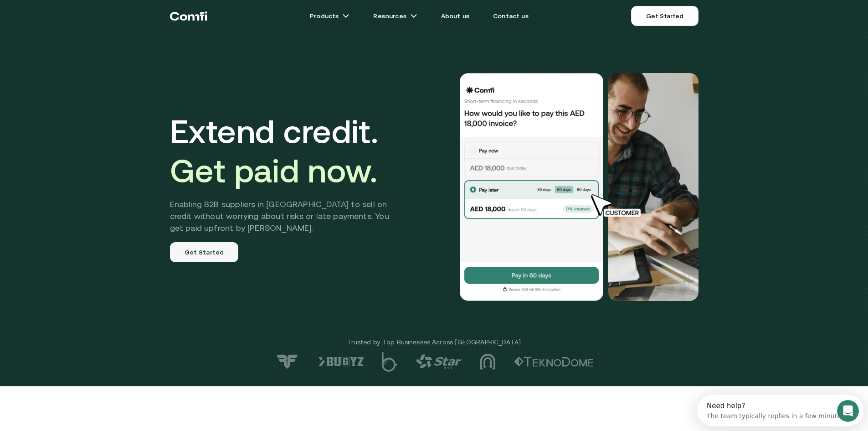 The width and height of the screenshot is (868, 431). I want to click on a: About us, so click(455, 16).